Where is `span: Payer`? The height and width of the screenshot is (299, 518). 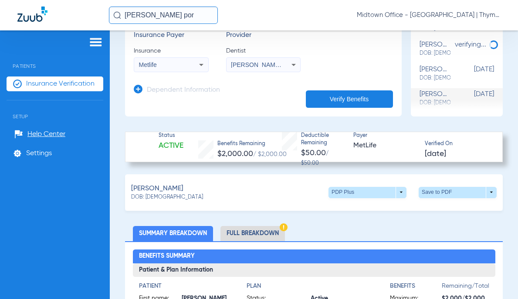
span: Payer is located at coordinates (385, 136).